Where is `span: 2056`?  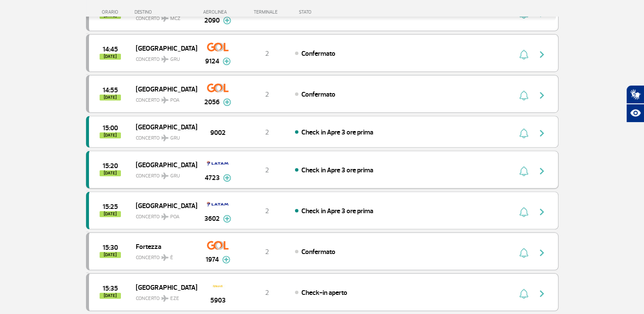 span: 2056 is located at coordinates (212, 102).